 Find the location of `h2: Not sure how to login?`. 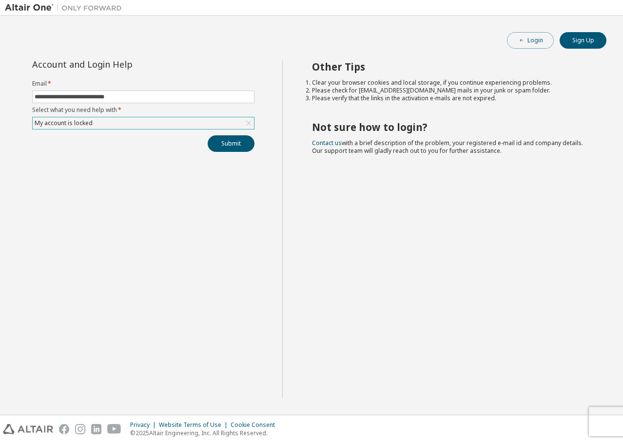

h2: Not sure how to login? is located at coordinates (450, 127).